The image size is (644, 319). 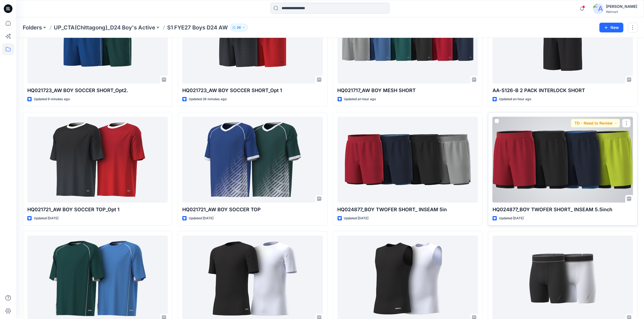 I want to click on p: S1 FYE27 Boys D24 AW, so click(x=197, y=27).